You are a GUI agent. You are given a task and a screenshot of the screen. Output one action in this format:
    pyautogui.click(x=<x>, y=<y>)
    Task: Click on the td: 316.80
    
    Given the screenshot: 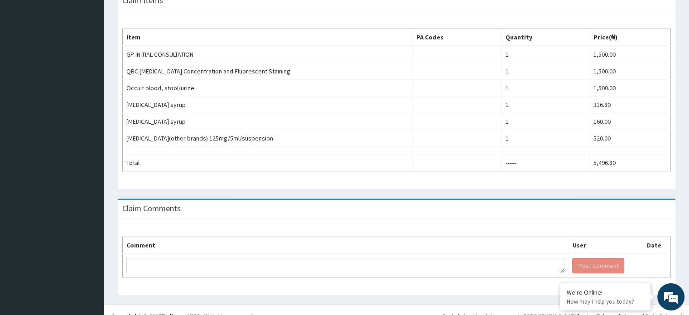 What is the action you would take?
    pyautogui.click(x=630, y=105)
    